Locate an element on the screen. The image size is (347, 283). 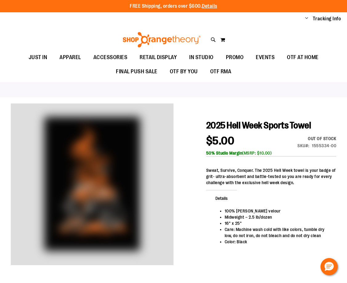
a: ACCESSORIES is located at coordinates (110, 57).